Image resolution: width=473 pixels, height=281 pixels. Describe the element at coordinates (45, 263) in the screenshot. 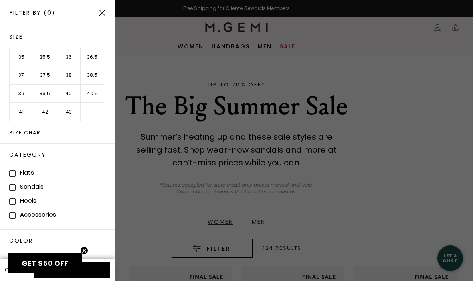

I see `div: GET $50 OFFClose teaser` at that location.